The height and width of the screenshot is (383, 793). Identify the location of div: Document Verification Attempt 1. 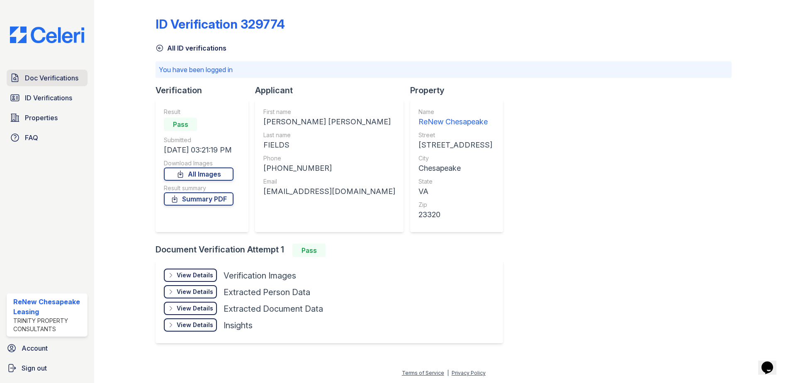
(332, 250).